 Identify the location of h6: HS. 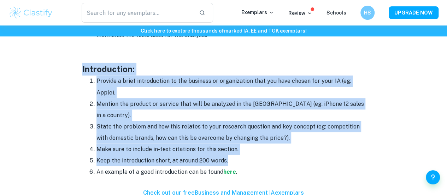
(367, 13).